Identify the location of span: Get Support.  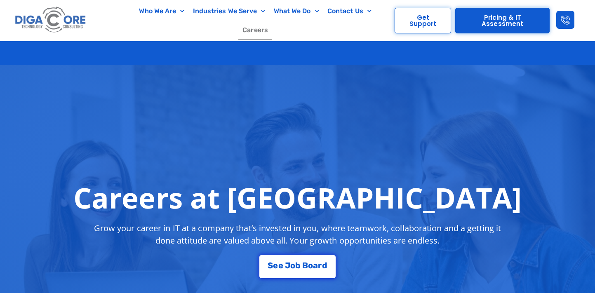
(423, 21).